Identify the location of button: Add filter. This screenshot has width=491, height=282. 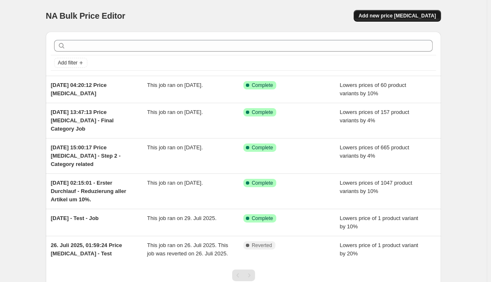
(71, 63).